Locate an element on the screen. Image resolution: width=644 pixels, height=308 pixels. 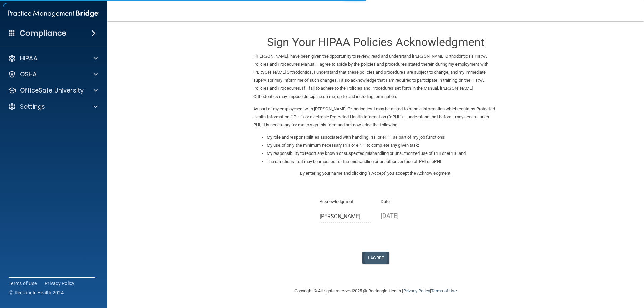
p: Date is located at coordinates (406, 202).